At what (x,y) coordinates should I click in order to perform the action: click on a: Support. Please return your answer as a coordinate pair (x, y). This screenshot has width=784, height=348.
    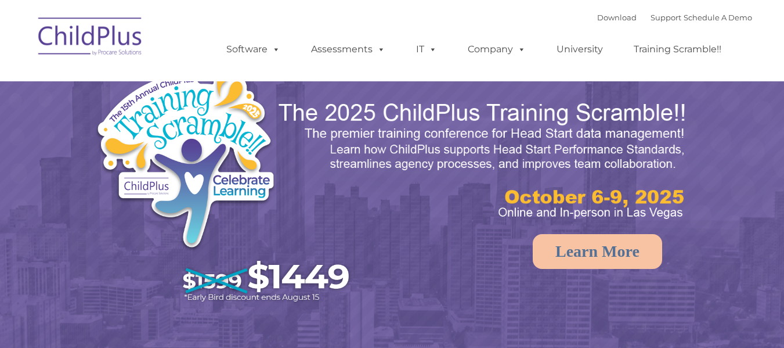
    Looking at the image, I should click on (666, 17).